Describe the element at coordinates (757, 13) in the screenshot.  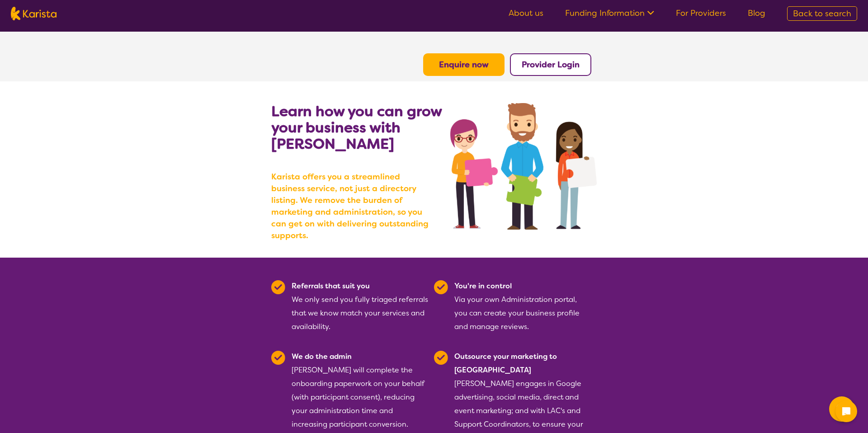
I see `a: Blog` at that location.